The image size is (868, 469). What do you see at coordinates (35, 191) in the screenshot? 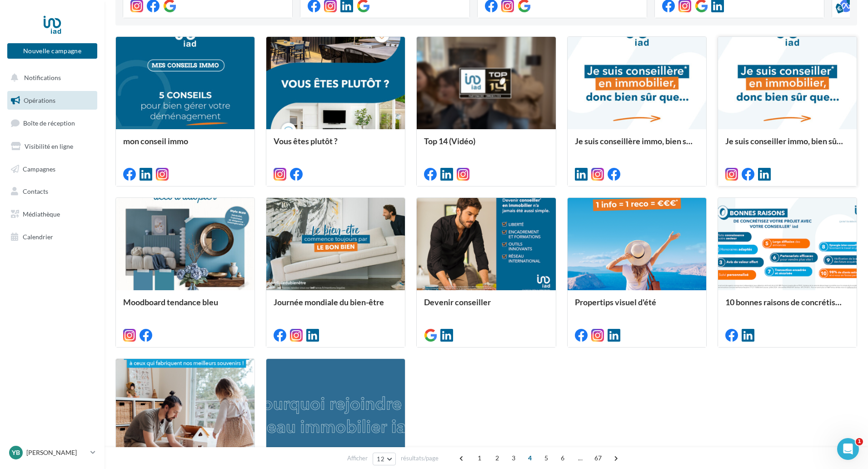
I see `span: Contacts` at bounding box center [35, 191].